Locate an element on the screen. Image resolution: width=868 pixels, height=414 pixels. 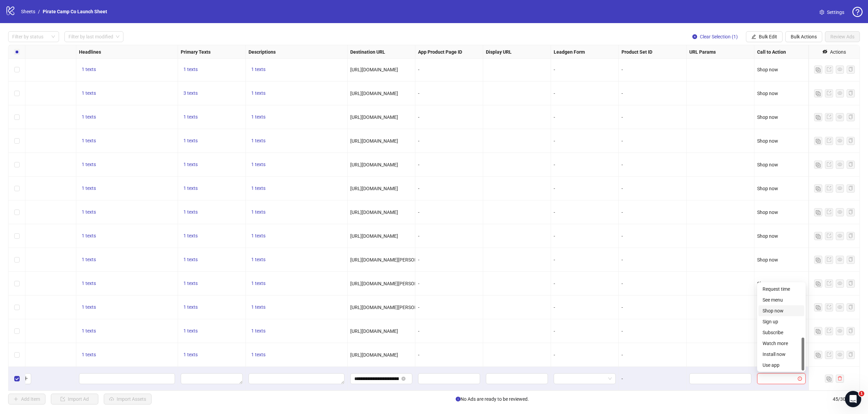
span: 1 is located at coordinates (862, 393).